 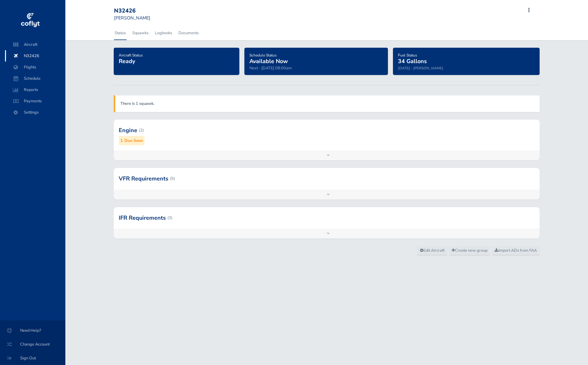 I want to click on small: Due Soon, so click(x=133, y=141).